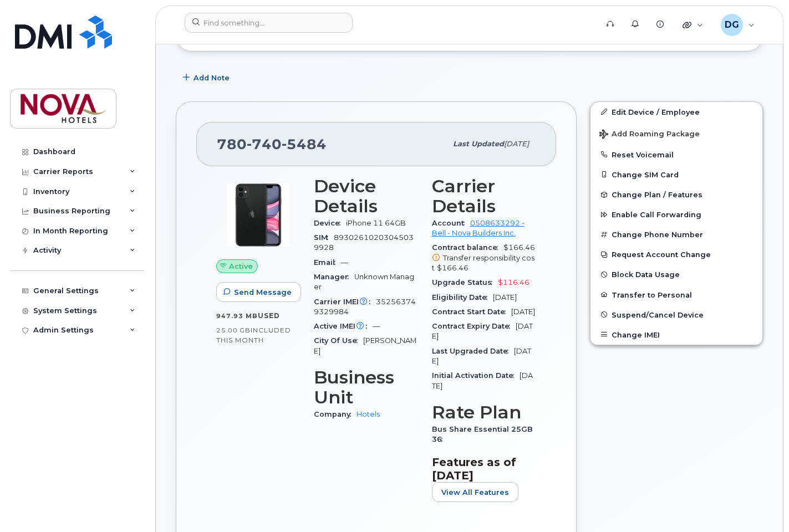  What do you see at coordinates (338, 340) in the screenshot?
I see `span: City Of Use` at bounding box center [338, 340].